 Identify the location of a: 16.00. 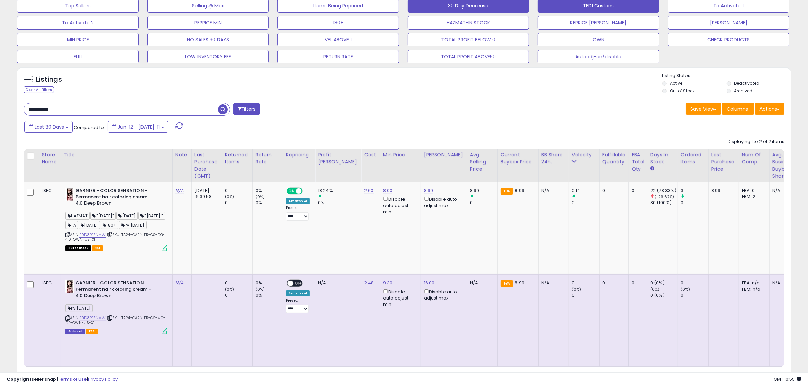
(429, 283).